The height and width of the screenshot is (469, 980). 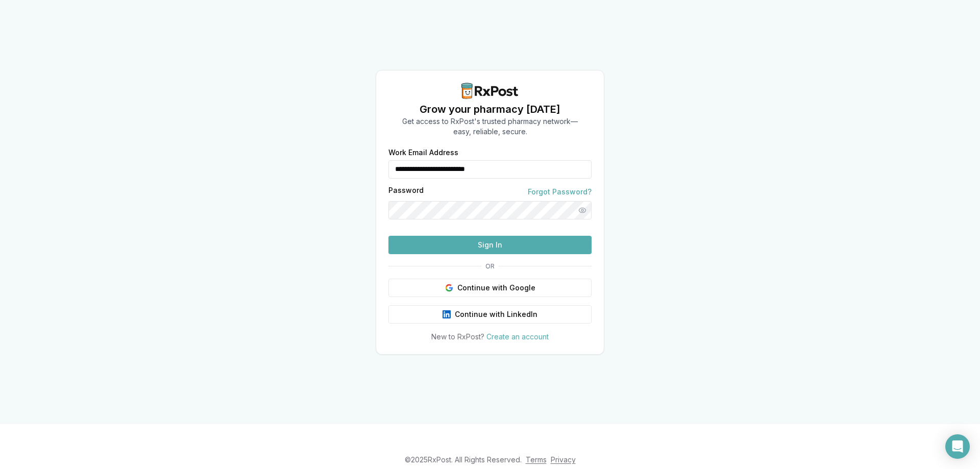 I want to click on button: Sign In, so click(x=490, y=245).